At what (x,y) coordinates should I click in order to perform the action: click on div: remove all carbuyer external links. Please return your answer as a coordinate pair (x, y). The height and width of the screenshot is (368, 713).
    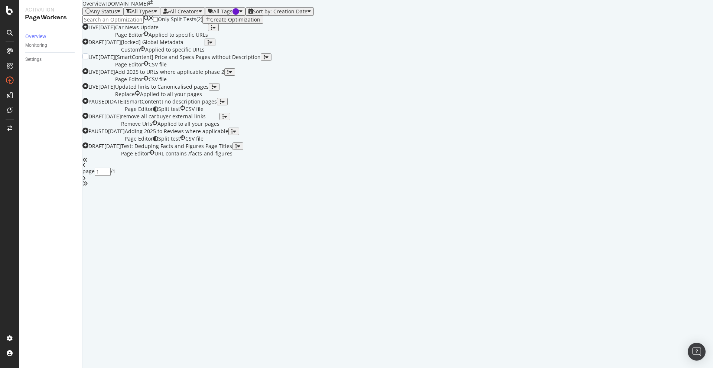
    Looking at the image, I should click on (170, 117).